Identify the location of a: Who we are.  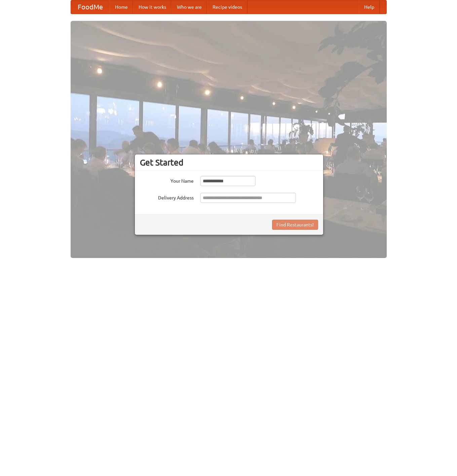
(190, 7).